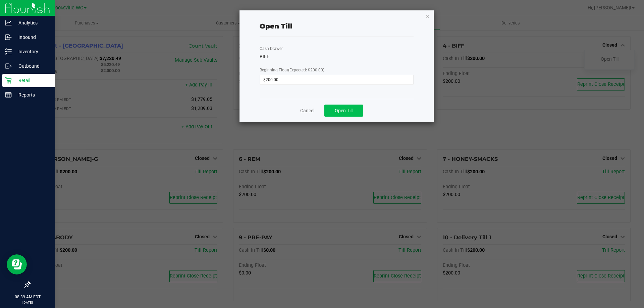 Image resolution: width=644 pixels, height=308 pixels. Describe the element at coordinates (292, 70) in the screenshot. I see `span: Beginning Float` at that location.